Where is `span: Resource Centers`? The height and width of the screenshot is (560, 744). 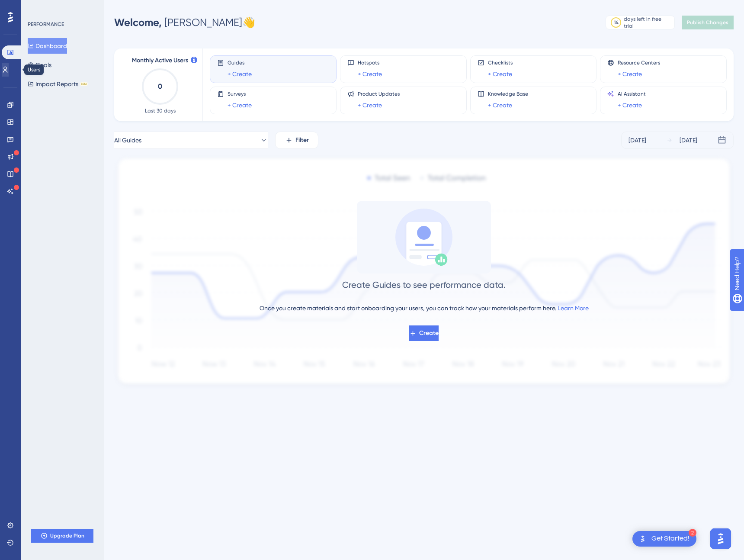 span: Resource Centers is located at coordinates (639, 63).